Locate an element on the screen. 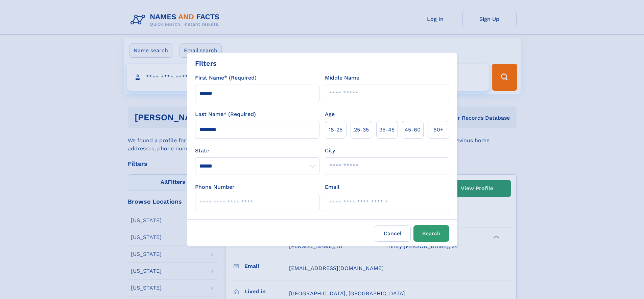 This screenshot has height=299, width=644. label: First Name* (Required) is located at coordinates (226, 78).